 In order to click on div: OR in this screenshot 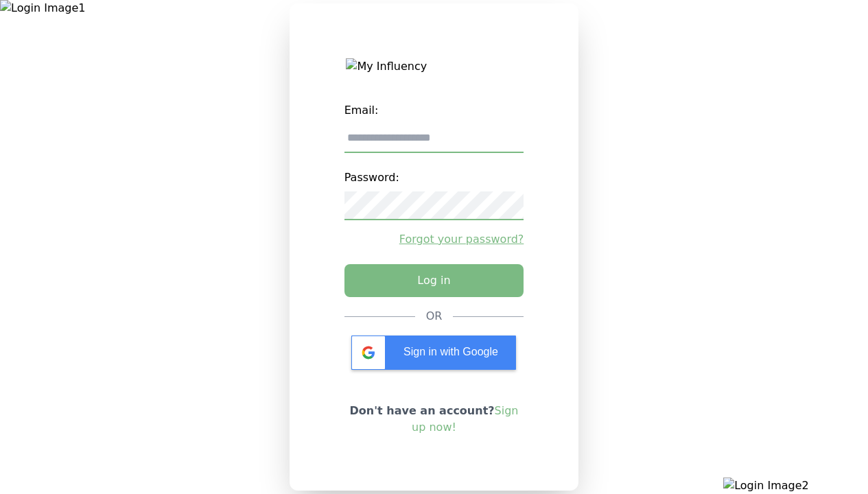, I will do `click(434, 316)`.